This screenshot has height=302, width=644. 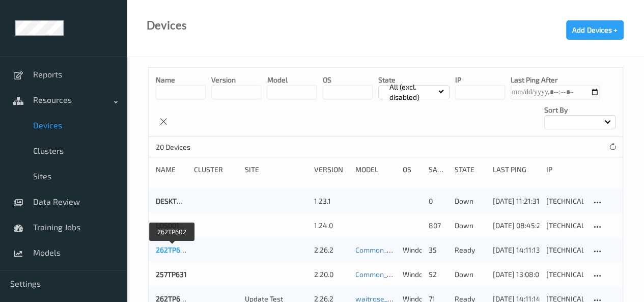 I want to click on p: Sort by, so click(x=580, y=110).